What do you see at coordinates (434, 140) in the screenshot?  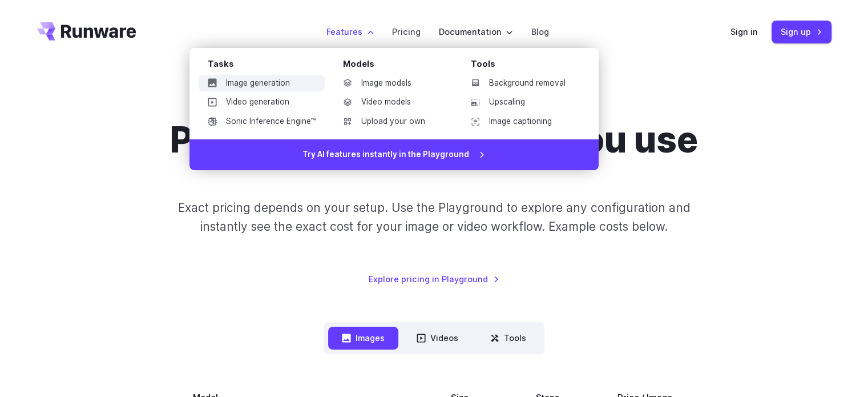 I see `h1: Pricing based on what you use` at bounding box center [434, 140].